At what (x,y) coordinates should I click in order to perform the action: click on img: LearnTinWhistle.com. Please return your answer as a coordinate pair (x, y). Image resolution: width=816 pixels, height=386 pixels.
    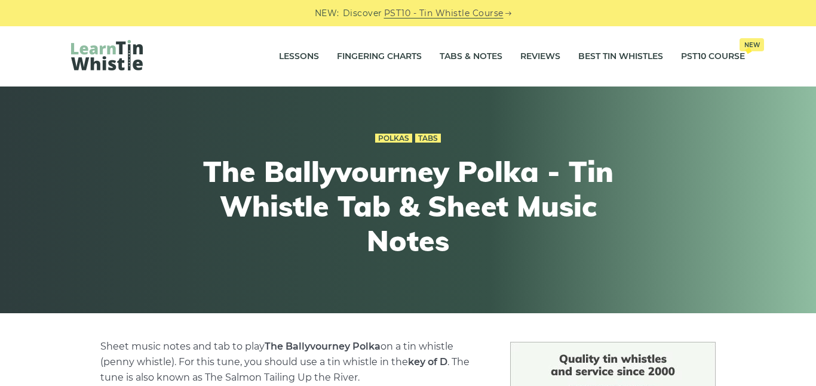
    Looking at the image, I should click on (107, 55).